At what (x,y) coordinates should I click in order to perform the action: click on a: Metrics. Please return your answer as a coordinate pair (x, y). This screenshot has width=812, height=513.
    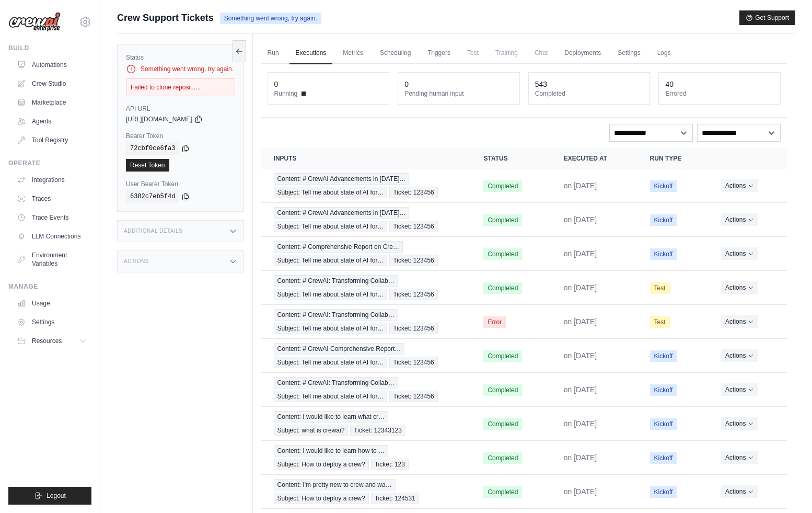
    Looking at the image, I should click on (353, 53).